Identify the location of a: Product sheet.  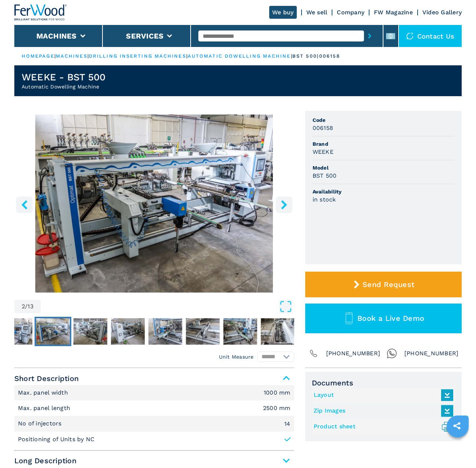
(381, 426).